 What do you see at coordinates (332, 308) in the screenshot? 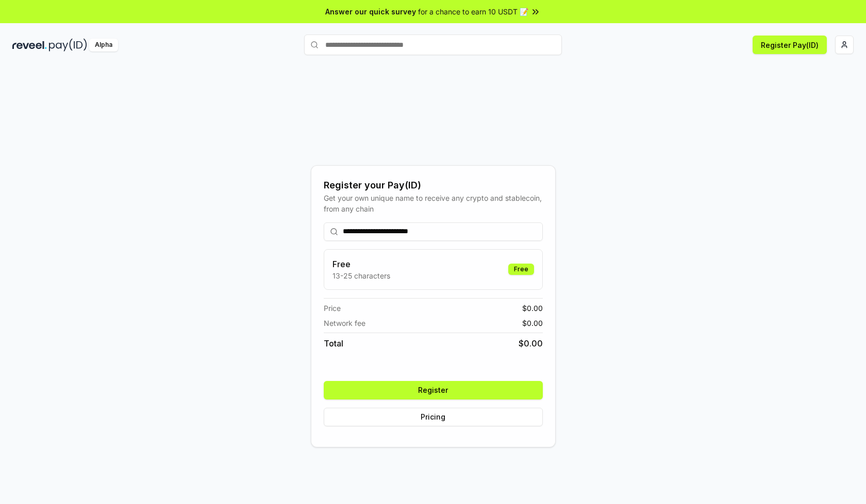
I see `span: Price` at bounding box center [332, 308].